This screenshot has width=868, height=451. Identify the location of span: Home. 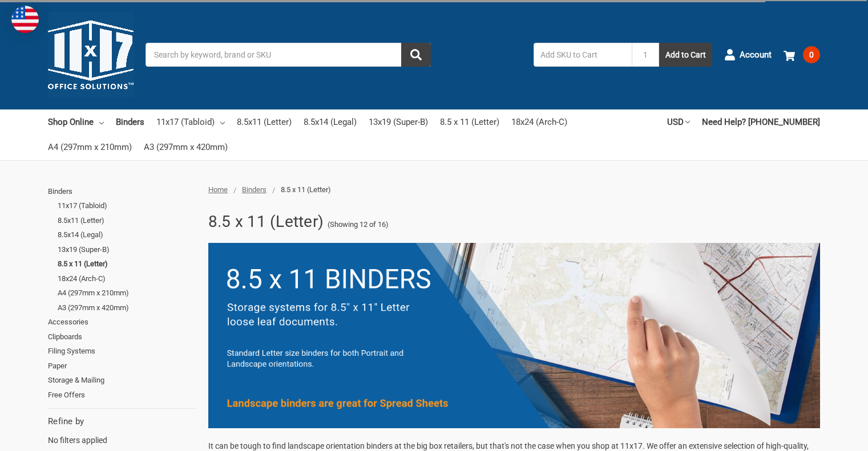
(218, 189).